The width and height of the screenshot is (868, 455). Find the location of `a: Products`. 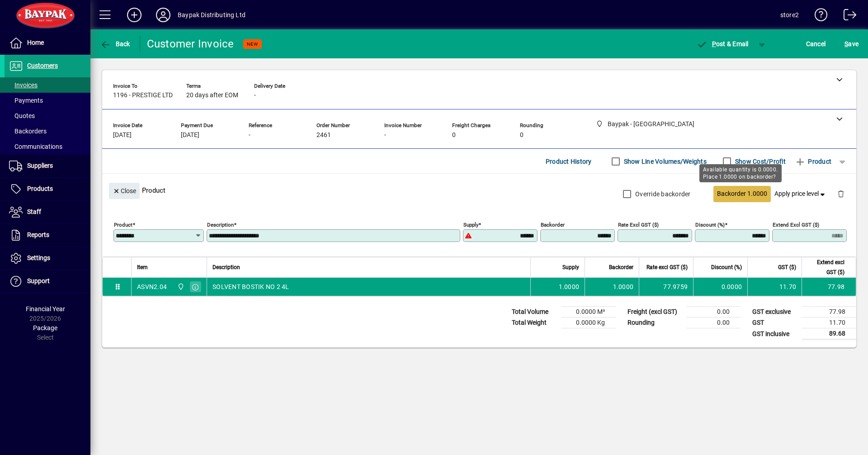

a: Products is located at coordinates (47, 189).